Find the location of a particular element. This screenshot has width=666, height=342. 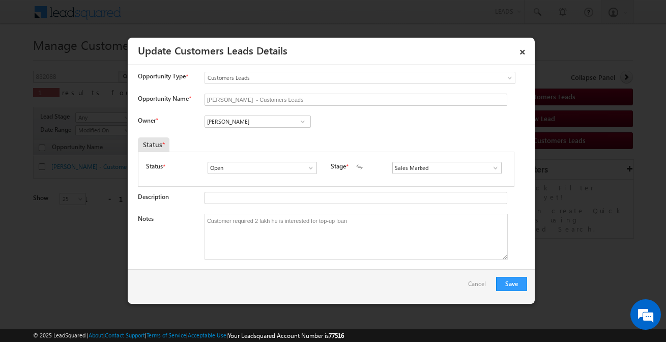

a: Acceptable Use is located at coordinates (207, 335).